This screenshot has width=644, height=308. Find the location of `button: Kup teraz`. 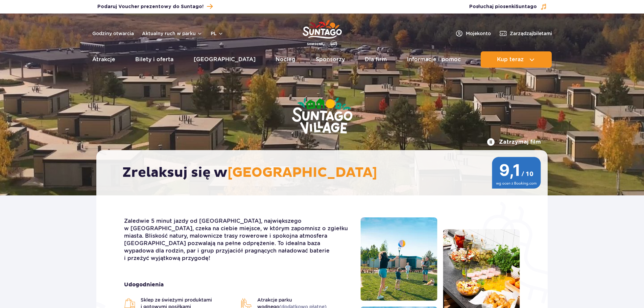

button: Kup teraz is located at coordinates (516, 60).